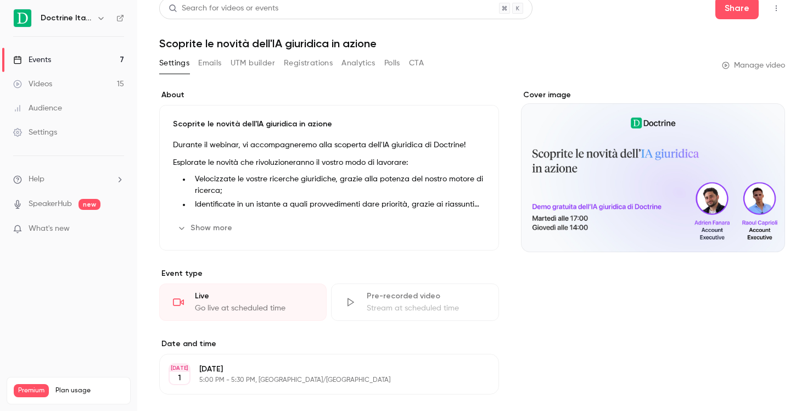 The height and width of the screenshot is (411, 807). I want to click on div: Stream at scheduled time, so click(425, 308).